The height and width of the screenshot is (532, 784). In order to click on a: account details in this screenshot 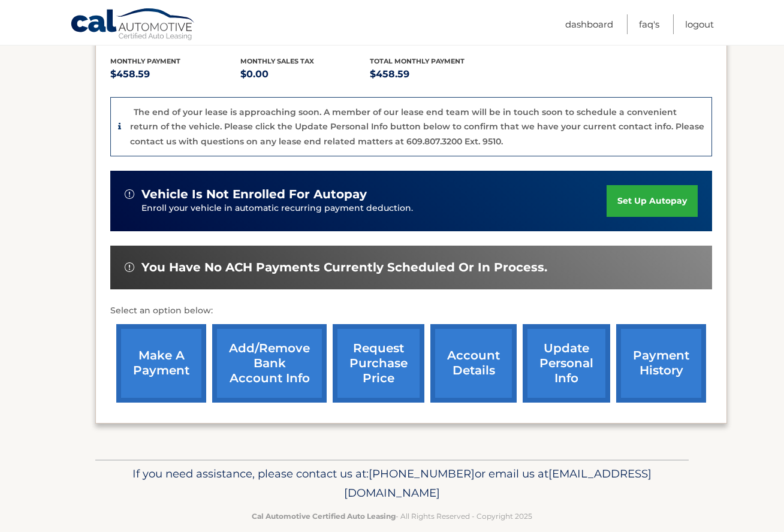, I will do `click(474, 363)`.